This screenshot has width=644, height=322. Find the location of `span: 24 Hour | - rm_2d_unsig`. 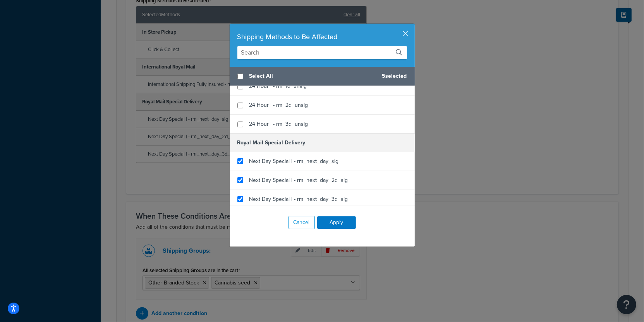

span: 24 Hour | - rm_2d_unsig is located at coordinates (279, 105).